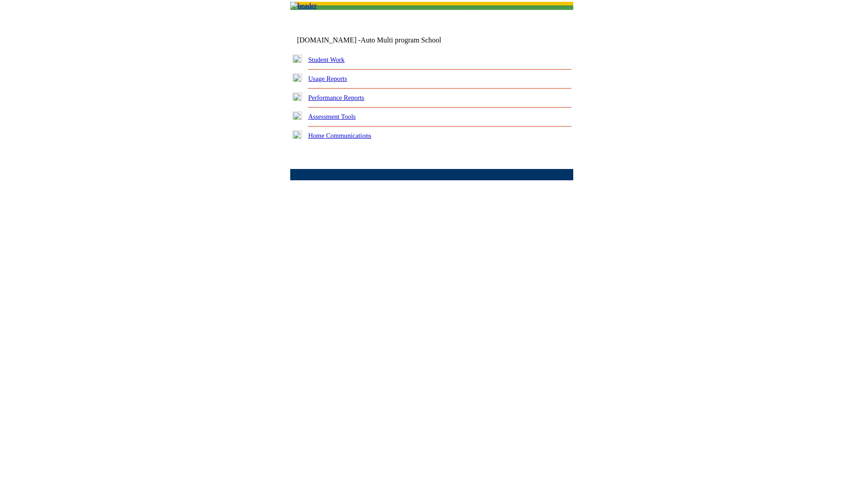 The image size is (868, 488). What do you see at coordinates (337, 97) in the screenshot?
I see `a: Performance Reports` at bounding box center [337, 97].